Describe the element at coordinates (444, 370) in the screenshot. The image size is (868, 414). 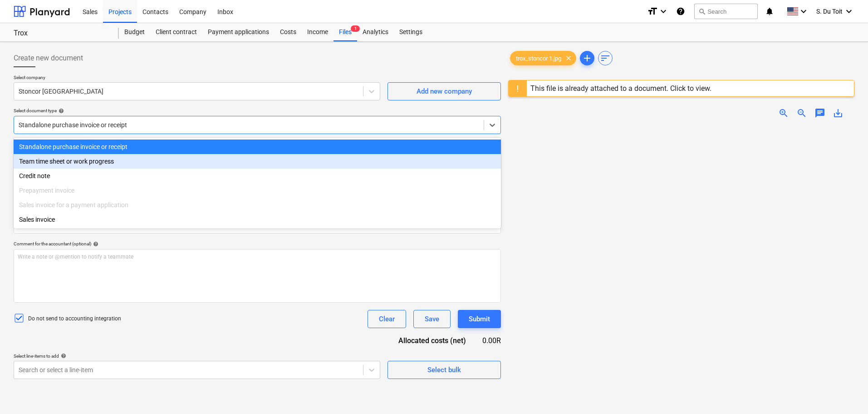
I see `div: Select bulk` at that location.